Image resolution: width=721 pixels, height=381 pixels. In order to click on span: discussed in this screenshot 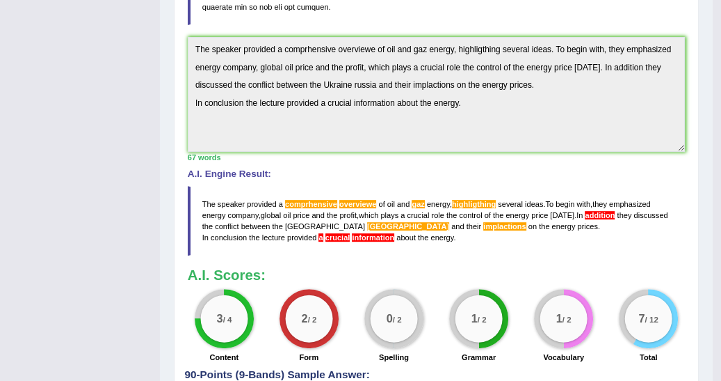, I will do `click(650, 215)`.